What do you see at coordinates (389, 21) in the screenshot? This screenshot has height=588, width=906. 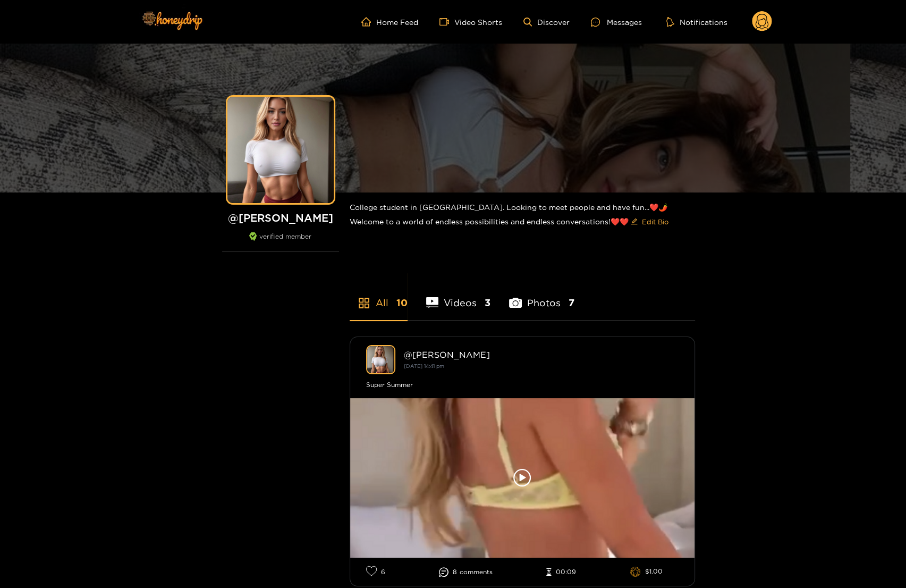 I see `a: Home Feed` at bounding box center [389, 21].